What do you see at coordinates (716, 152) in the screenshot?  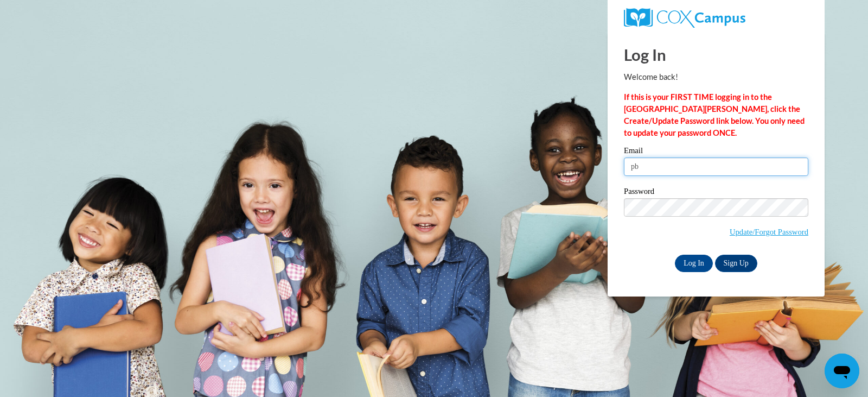 I see `label: Email` at bounding box center [716, 152].